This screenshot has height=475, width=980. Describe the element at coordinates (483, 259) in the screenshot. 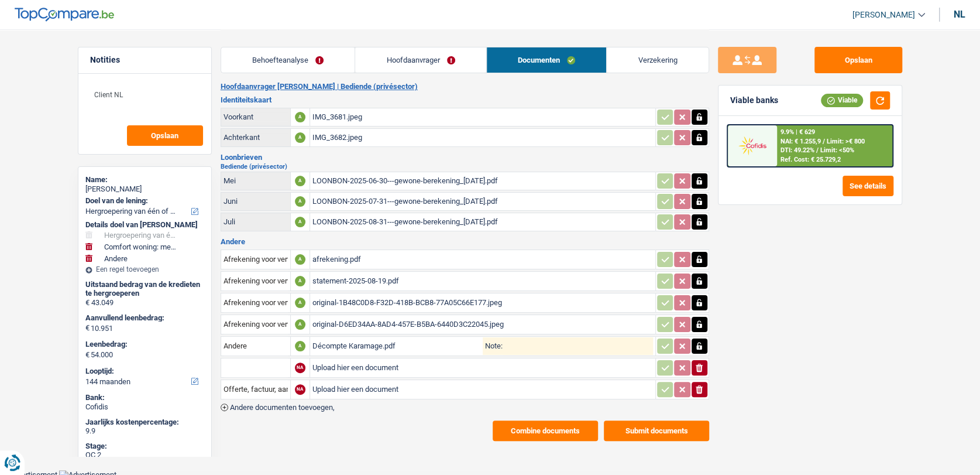

I see `div: afrekening.pdf` at that location.